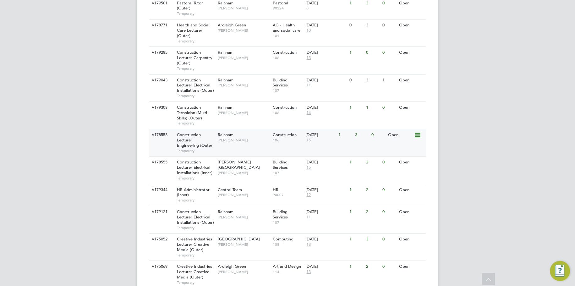 This screenshot has width=575, height=286. Describe the element at coordinates (161, 190) in the screenshot. I see `div: V179344` at that location.